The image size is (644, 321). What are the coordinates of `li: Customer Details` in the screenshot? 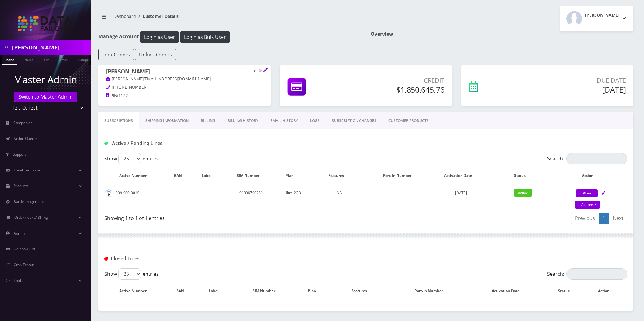 It's located at (157, 16).